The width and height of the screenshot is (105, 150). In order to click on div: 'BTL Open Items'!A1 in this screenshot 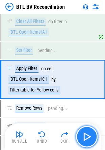, I will do `click(28, 32)`.